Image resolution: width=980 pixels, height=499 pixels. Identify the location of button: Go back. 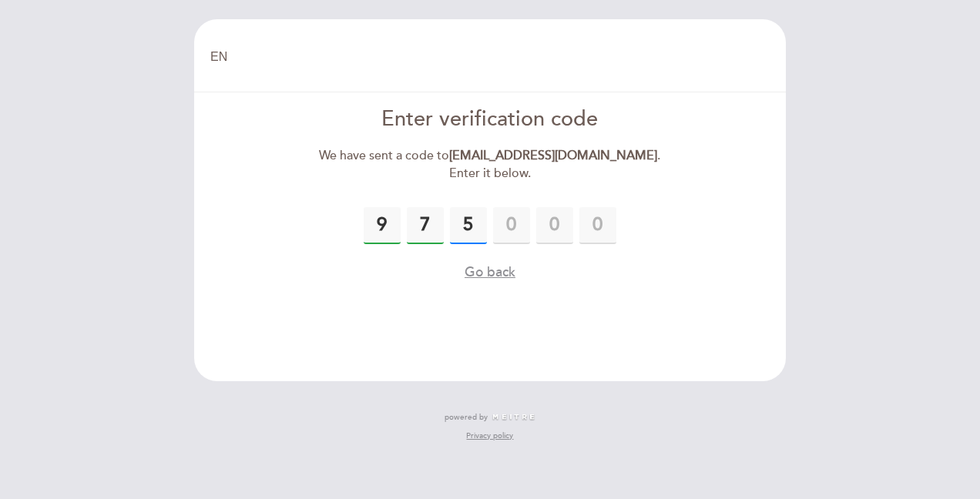
(490, 272).